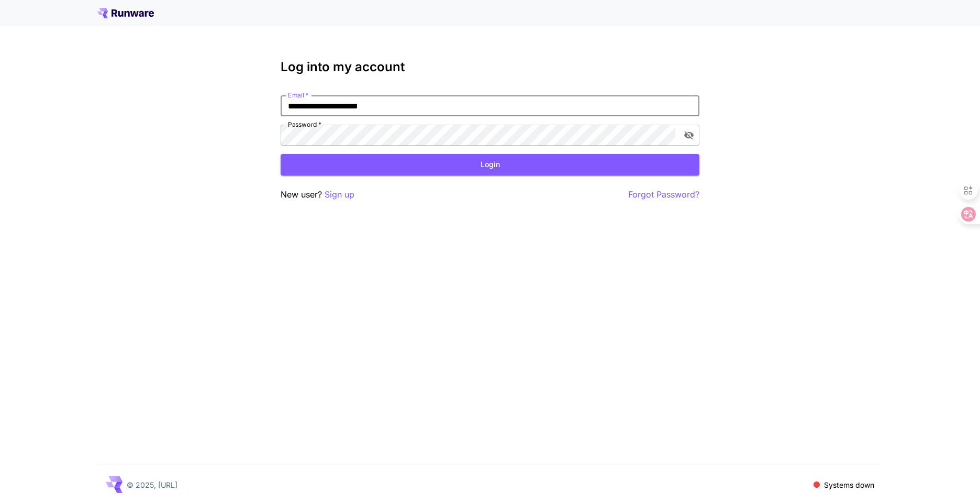 The width and height of the screenshot is (980, 504). I want to click on p: Sign up, so click(339, 194).